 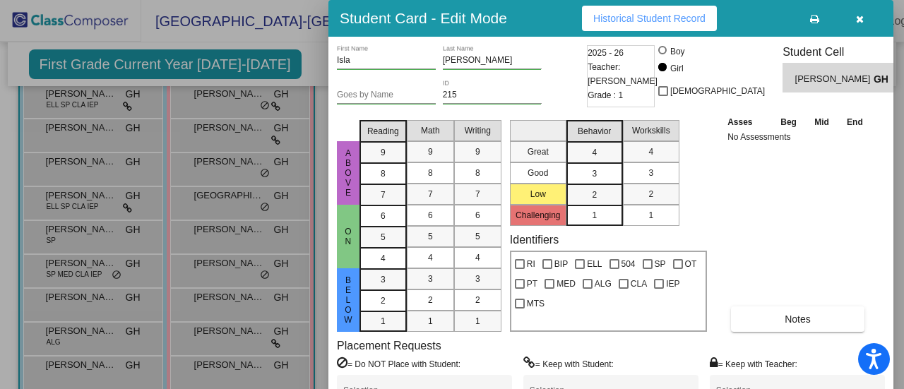 What do you see at coordinates (531, 264) in the screenshot?
I see `span: RI` at bounding box center [531, 264].